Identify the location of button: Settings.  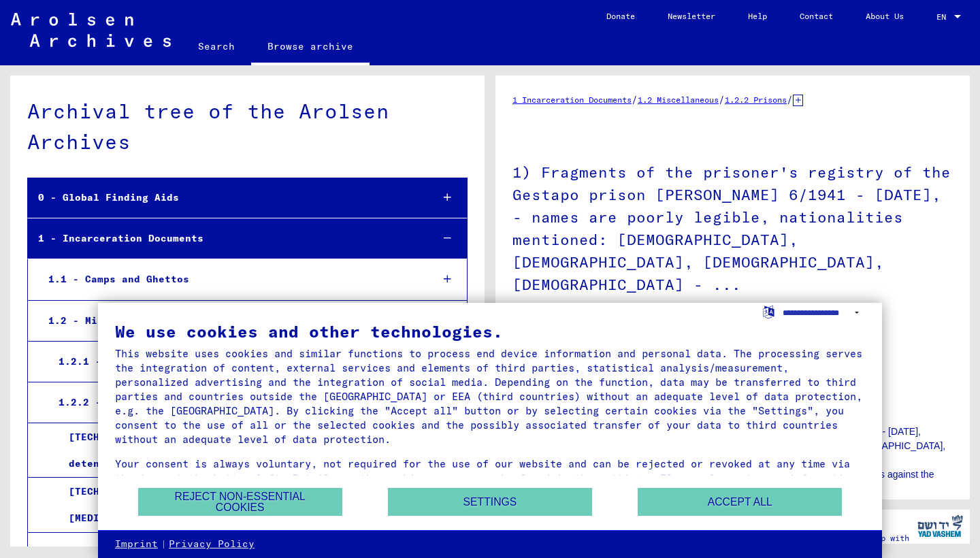
(490, 502).